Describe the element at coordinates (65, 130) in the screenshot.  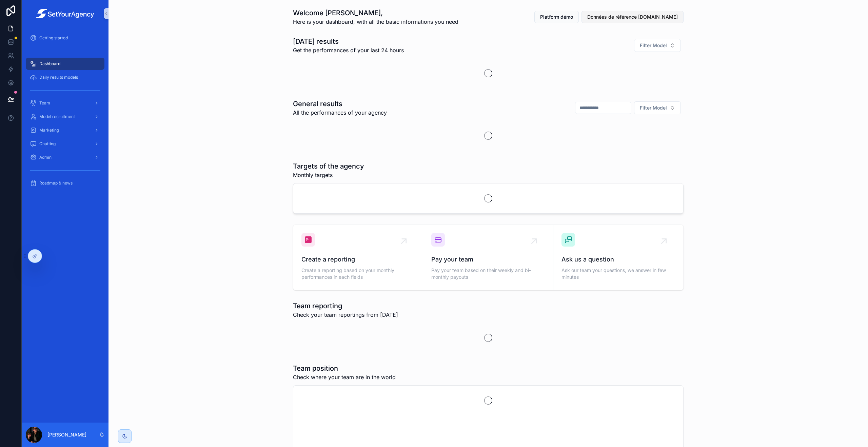
I see `a: Marketing` at that location.